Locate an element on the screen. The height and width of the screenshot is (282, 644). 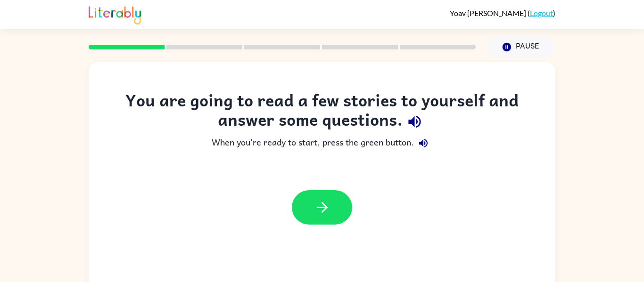
div: You are going to read a few stories to yourself and answer some questions. is located at coordinates (322, 112).